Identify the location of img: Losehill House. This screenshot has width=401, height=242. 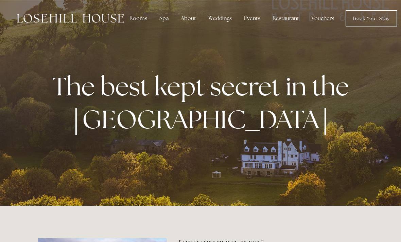
(70, 18).